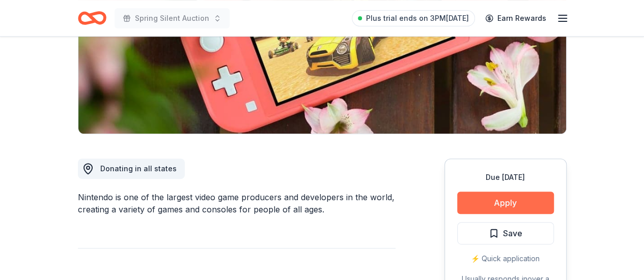 Image resolution: width=644 pixels, height=280 pixels. Describe the element at coordinates (506, 203) in the screenshot. I see `button: Apply` at that location.